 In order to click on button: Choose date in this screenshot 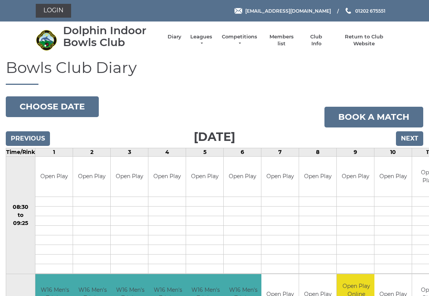, I will do `click(52, 107)`.